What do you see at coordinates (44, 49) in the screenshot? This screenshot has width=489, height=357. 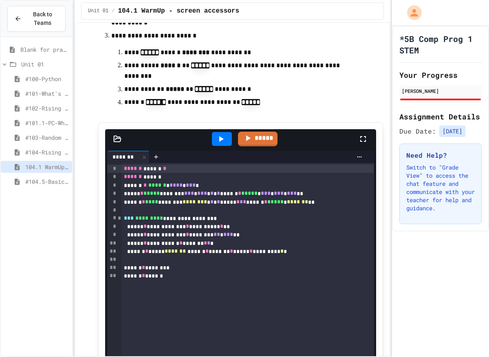 I see `span: Blank for practice` at bounding box center [44, 49].